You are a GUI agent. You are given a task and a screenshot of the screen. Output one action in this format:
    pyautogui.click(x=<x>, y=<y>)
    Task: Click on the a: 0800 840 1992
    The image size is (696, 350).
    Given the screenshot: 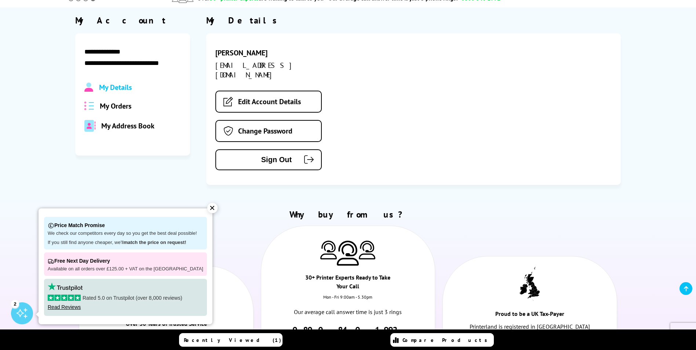 What is the action you would take?
    pyautogui.click(x=348, y=330)
    